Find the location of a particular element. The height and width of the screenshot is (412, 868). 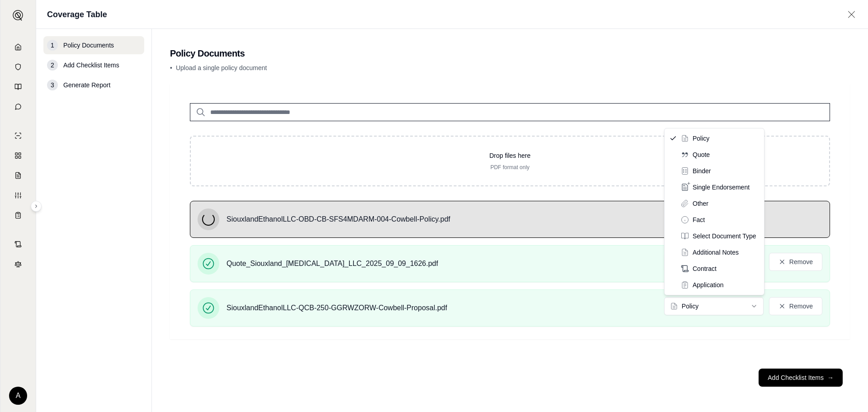

span: Fact is located at coordinates (698, 220).